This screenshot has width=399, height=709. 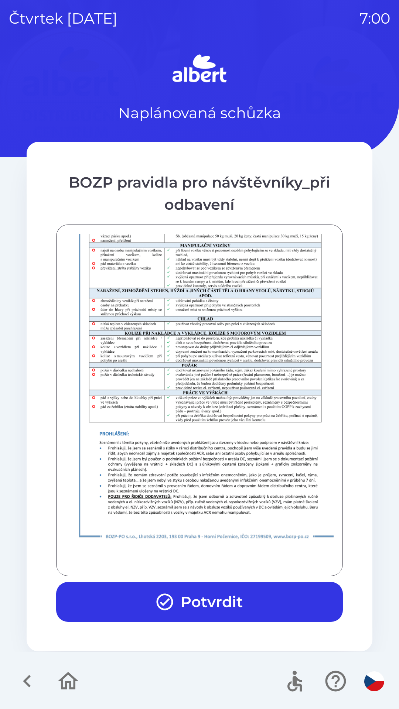 I want to click on img: Logo, so click(x=199, y=69).